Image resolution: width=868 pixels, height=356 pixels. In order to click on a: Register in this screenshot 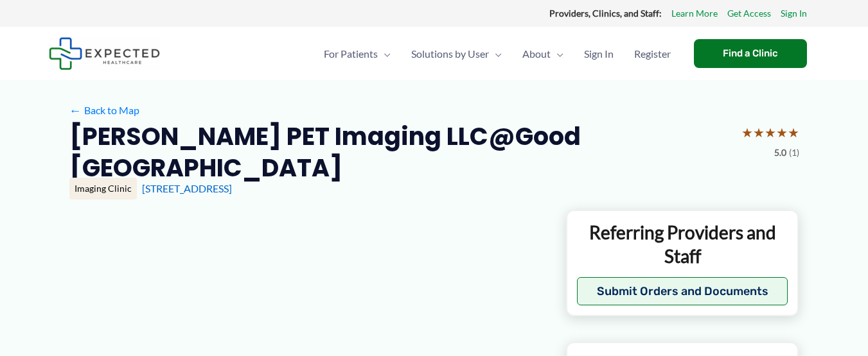, I will do `click(652, 54)`.